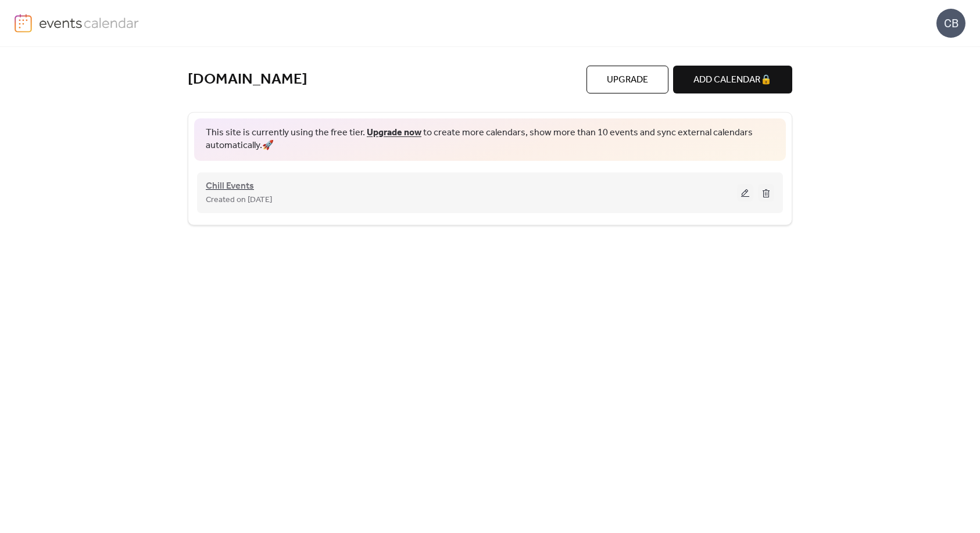 The height and width of the screenshot is (533, 980). I want to click on a: Upgrade now, so click(394, 132).